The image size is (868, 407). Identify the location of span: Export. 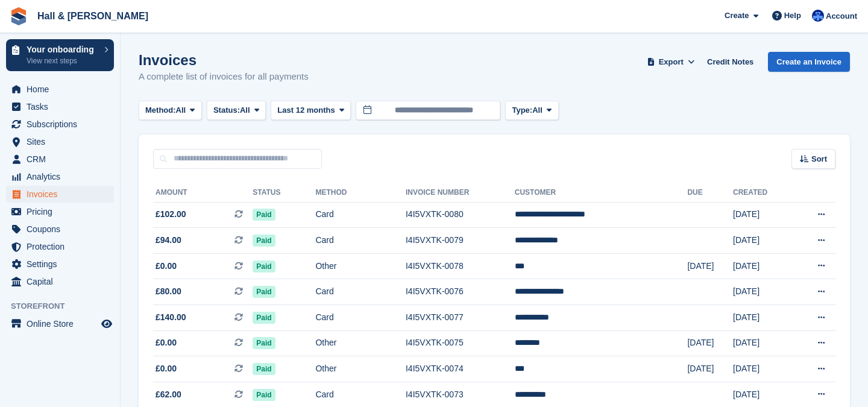
(671, 62).